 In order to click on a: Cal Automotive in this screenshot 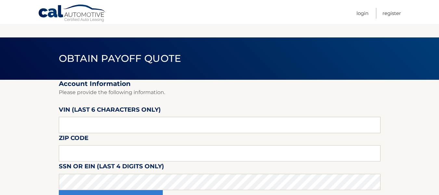, I will do `click(72, 14)`.